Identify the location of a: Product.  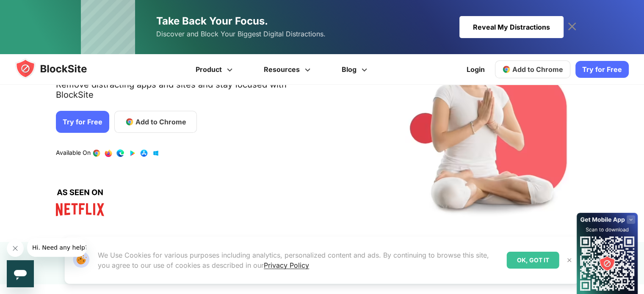
(215, 69).